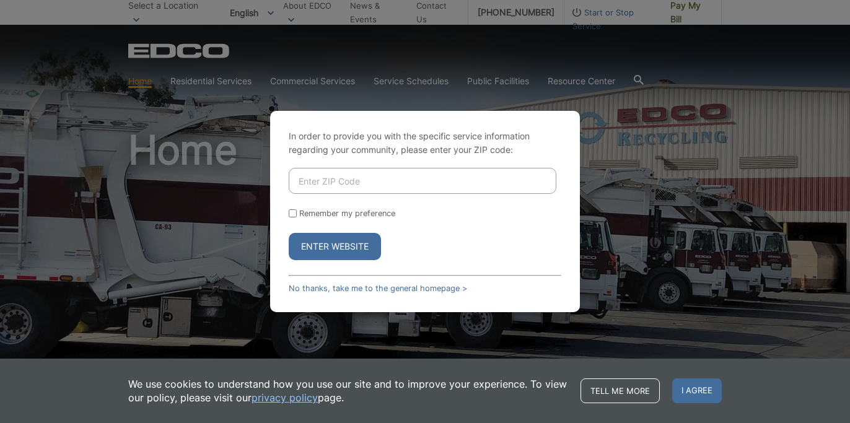 This screenshot has width=850, height=423. What do you see at coordinates (422, 181) in the screenshot?
I see `input: Enter ZIP Code` at bounding box center [422, 181].